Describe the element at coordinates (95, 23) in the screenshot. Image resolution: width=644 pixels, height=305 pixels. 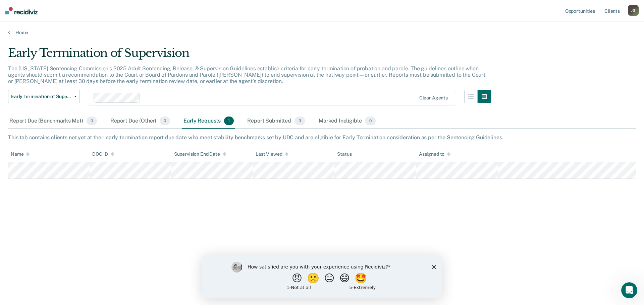
I see `button: 1` at that location.